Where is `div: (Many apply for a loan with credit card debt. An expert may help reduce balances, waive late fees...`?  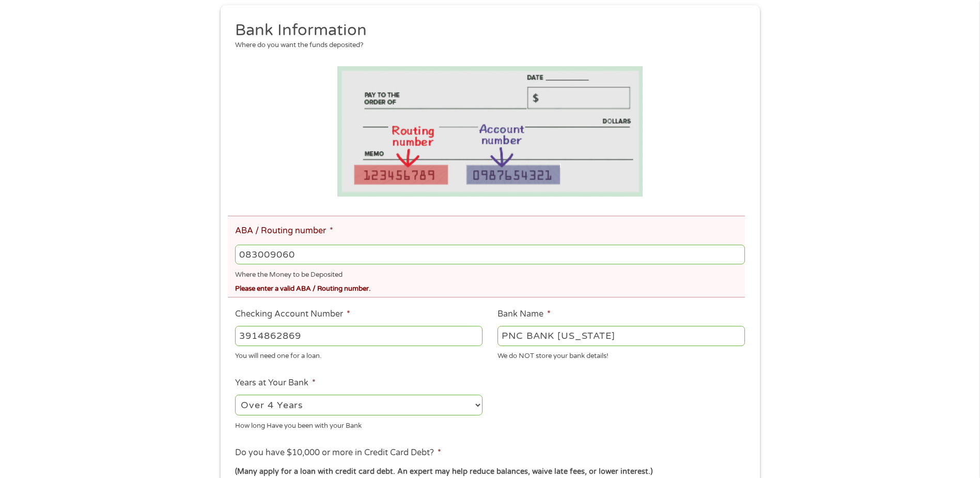
div: (Many apply for a loan with credit card debt. An expert may help reduce balances, waive late fees... is located at coordinates (490, 472).